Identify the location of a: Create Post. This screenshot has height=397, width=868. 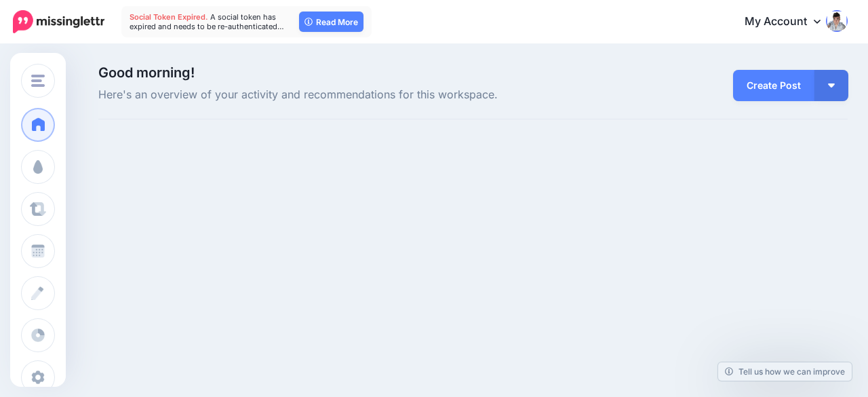
(774, 85).